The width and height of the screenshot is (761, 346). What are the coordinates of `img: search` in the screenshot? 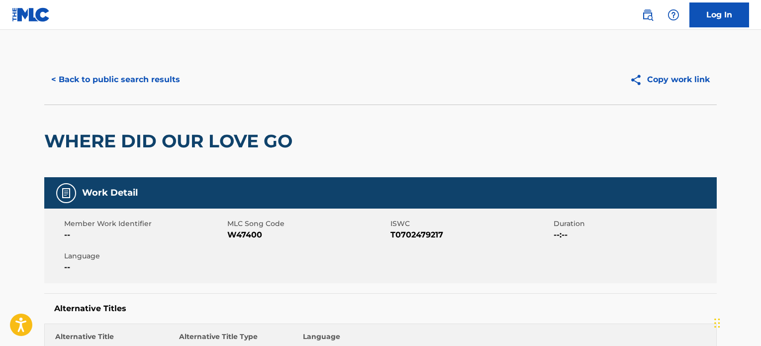 It's located at (648, 15).